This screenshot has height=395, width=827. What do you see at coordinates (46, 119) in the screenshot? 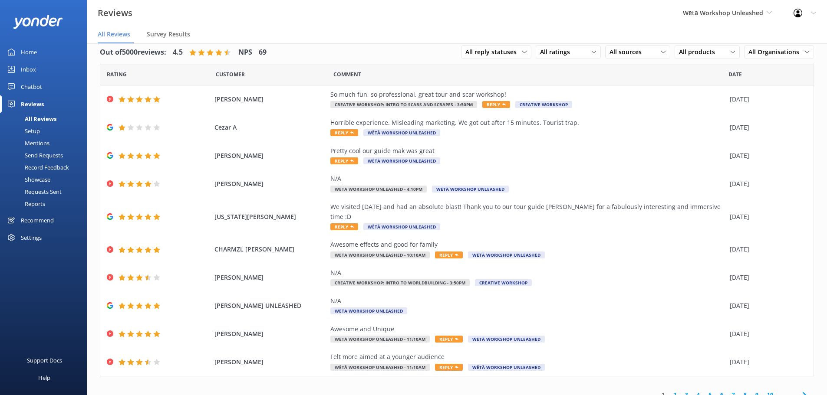
I see `a: All Reviews` at bounding box center [46, 119].